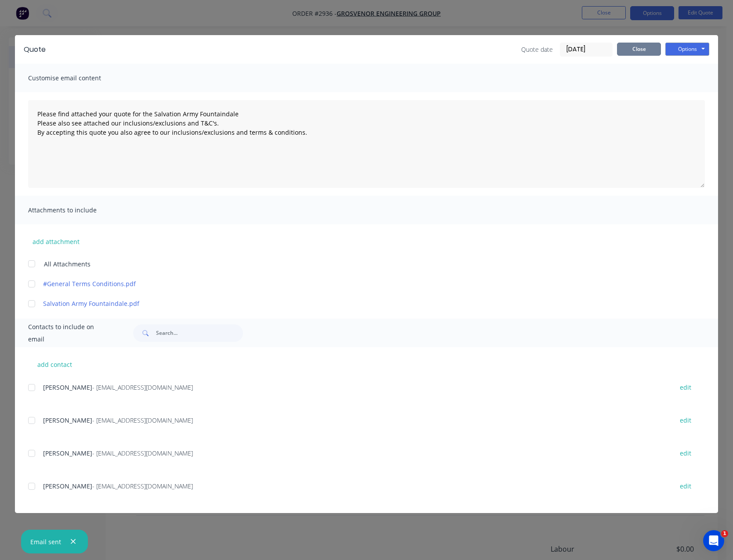 This screenshot has height=560, width=733. Describe the element at coordinates (35, 50) in the screenshot. I see `div: Quote` at that location.